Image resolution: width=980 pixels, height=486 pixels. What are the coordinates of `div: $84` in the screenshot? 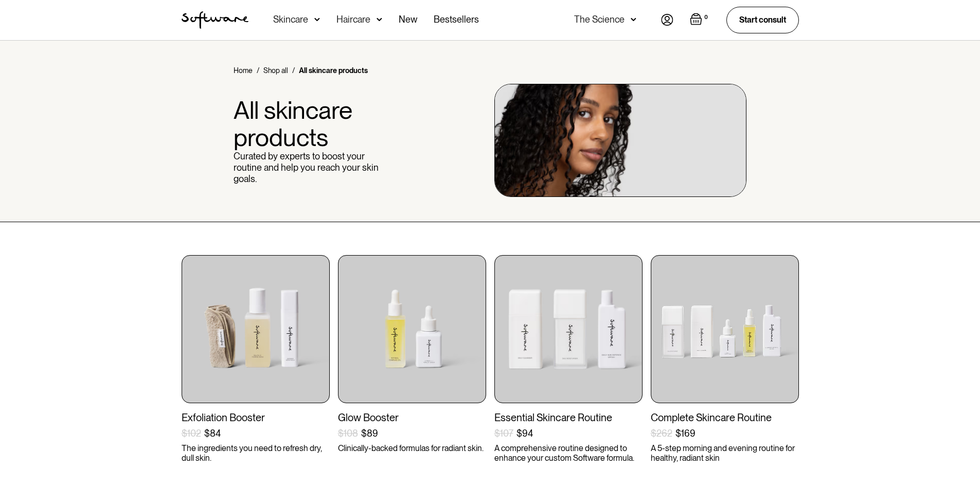 It's located at (212, 433).